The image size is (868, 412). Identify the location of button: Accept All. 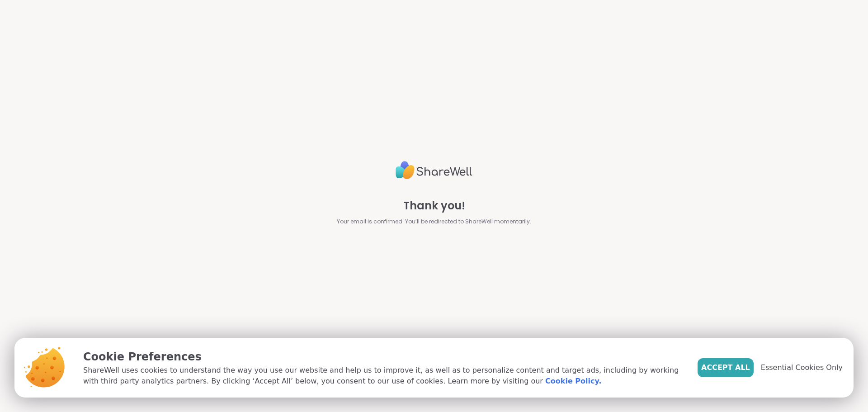
(725, 368).